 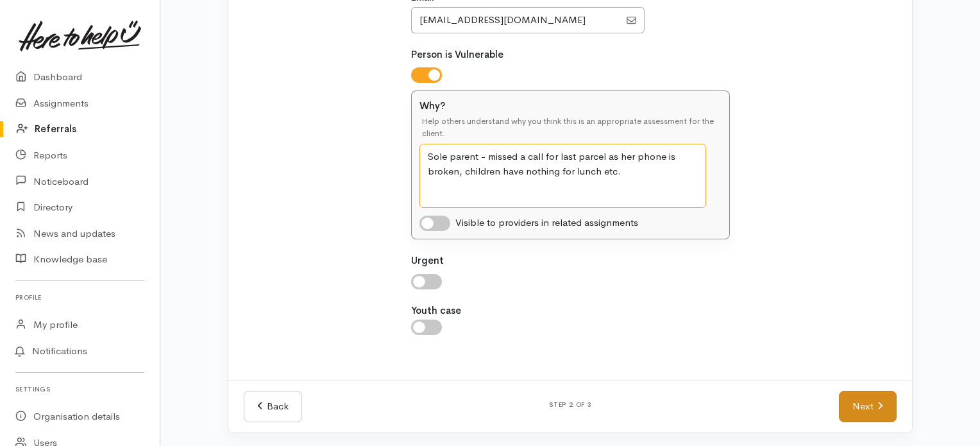 I want to click on div: Help others understand why you think this is an appropriate assessment for the client., so click(x=570, y=130).